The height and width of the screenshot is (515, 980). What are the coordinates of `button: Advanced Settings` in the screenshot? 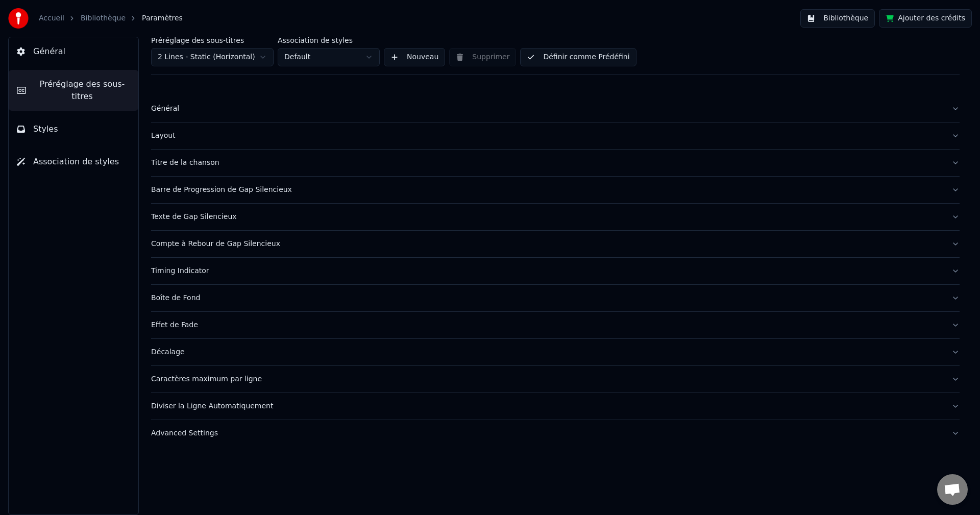 It's located at (555, 434).